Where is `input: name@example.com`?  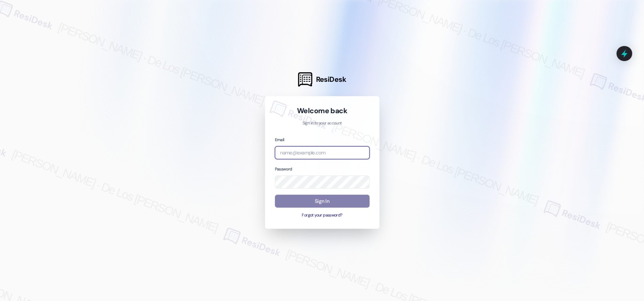 input: name@example.com is located at coordinates (322, 152).